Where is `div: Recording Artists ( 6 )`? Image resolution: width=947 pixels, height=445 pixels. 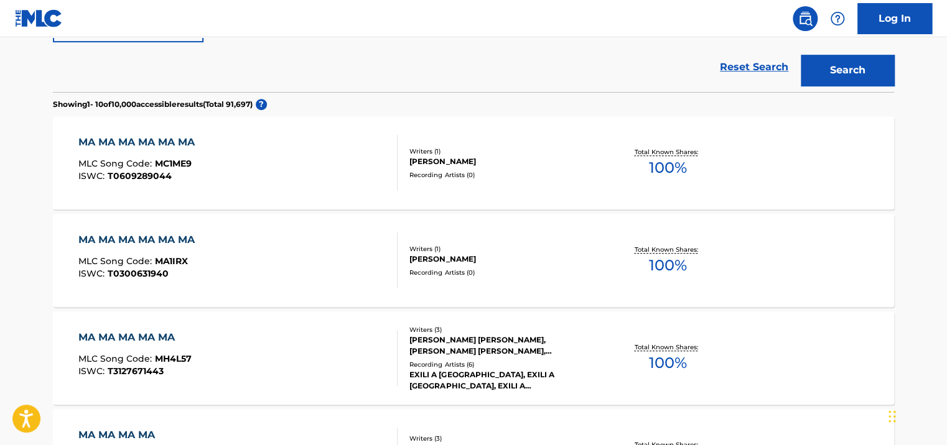 div: Recording Artists ( 6 ) is located at coordinates (503, 365).